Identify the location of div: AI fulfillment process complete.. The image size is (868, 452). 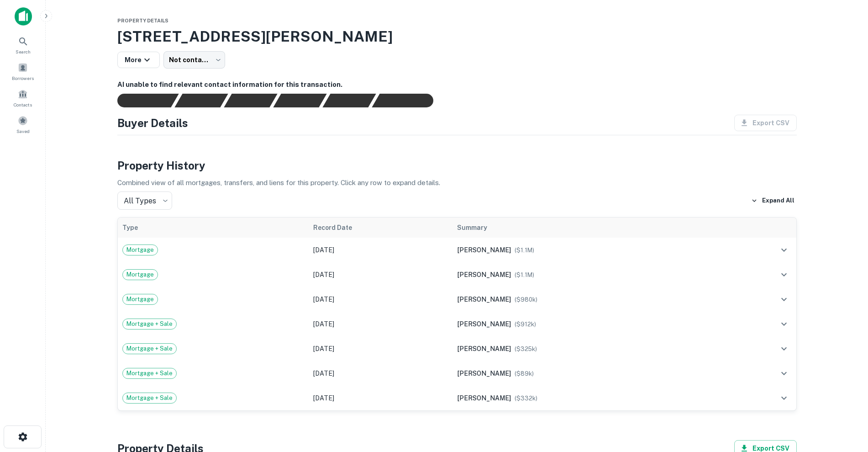
(408, 101).